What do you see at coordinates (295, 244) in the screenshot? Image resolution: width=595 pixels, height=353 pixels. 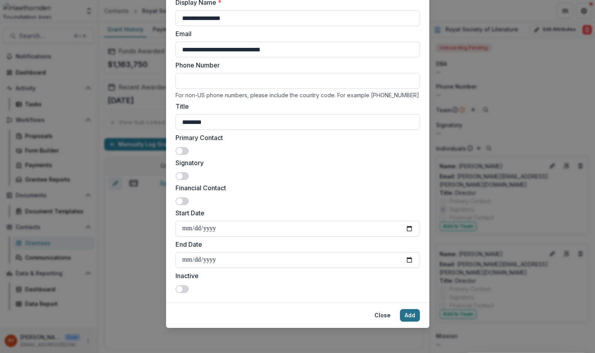 I see `label: End Date` at bounding box center [295, 244].